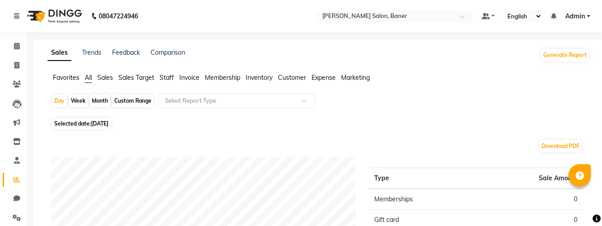 This screenshot has width=602, height=226. I want to click on button: Generate Report, so click(565, 55).